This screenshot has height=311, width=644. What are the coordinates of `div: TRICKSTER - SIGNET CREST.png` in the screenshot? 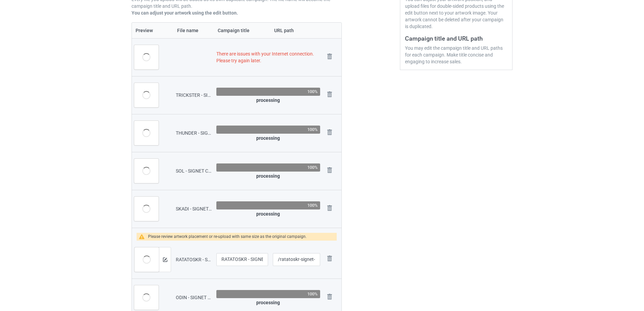 It's located at (194, 95).